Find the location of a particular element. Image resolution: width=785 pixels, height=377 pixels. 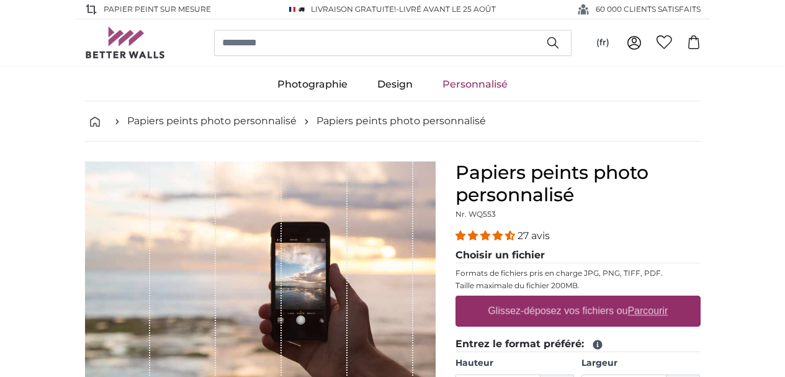

h1: Papiers peints photo personnalisé is located at coordinates (578, 184).